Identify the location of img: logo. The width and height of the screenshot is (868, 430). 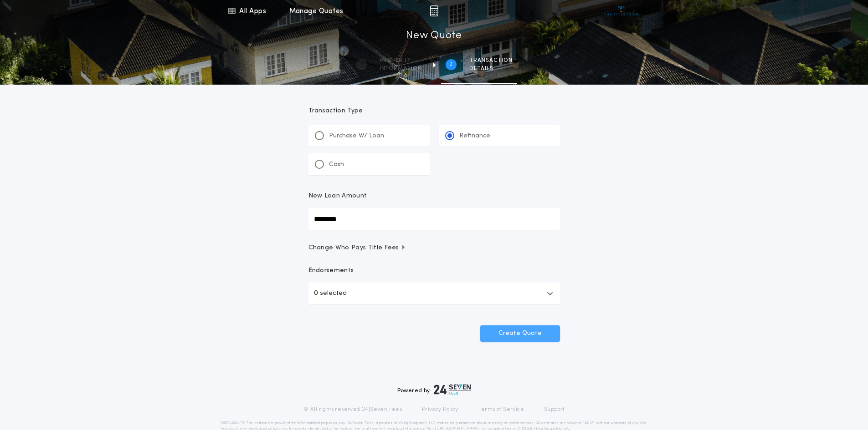
(453, 390).